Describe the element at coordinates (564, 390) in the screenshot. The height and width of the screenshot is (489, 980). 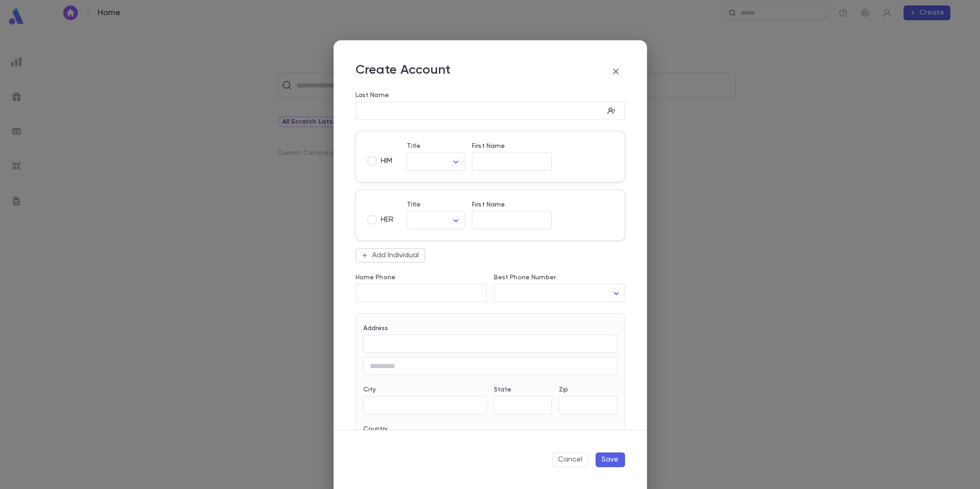
I see `label: Zip` at that location.